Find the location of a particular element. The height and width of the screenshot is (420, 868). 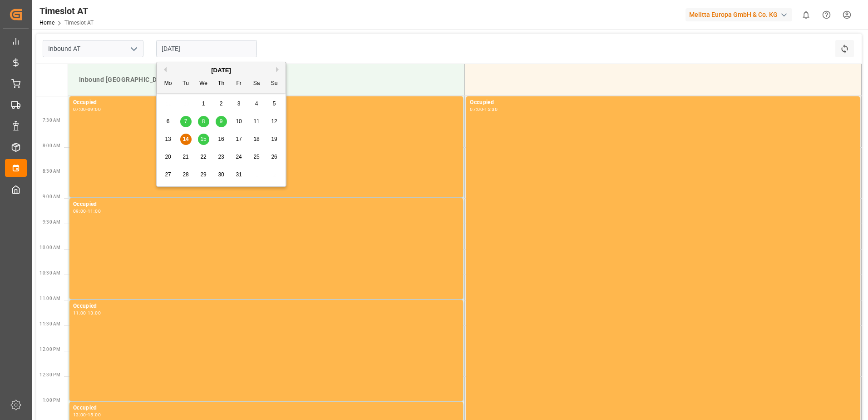

input: Type to search/select is located at coordinates (93, 48).